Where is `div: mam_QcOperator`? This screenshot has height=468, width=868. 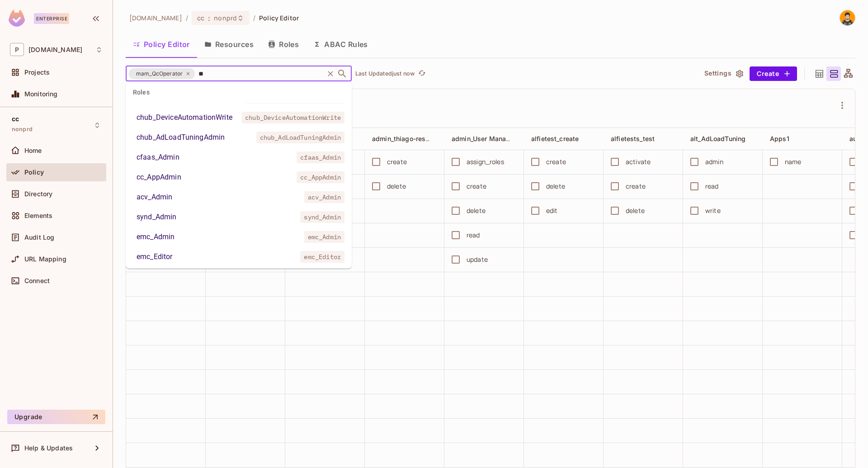 div: mam_QcOperator is located at coordinates (162, 73).